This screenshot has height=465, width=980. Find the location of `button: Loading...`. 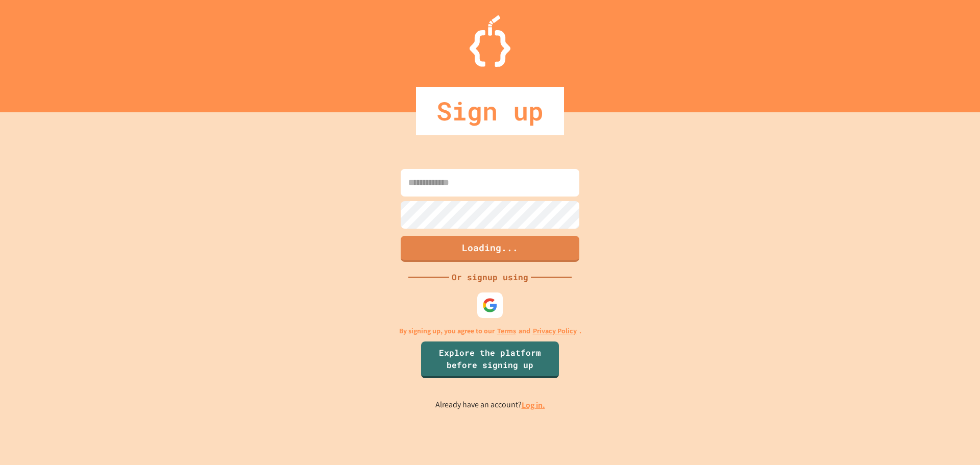

button: Loading... is located at coordinates (490, 249).